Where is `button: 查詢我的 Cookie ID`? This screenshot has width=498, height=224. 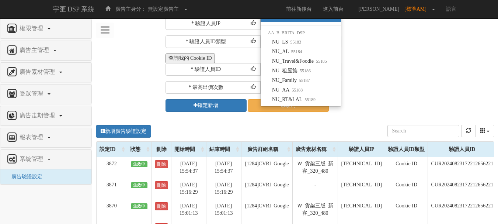 button: 查詢我的 Cookie ID is located at coordinates (190, 58).